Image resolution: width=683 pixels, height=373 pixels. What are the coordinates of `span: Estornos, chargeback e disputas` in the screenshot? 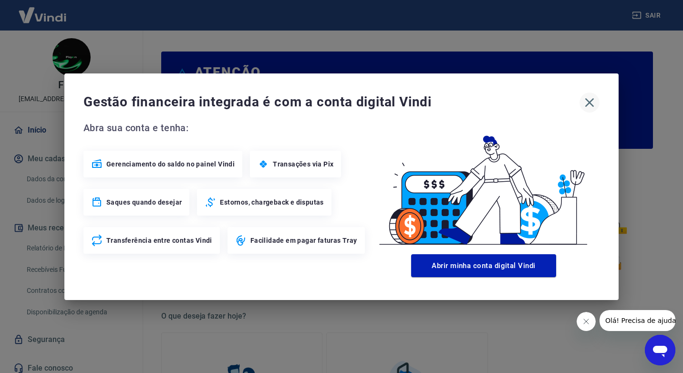 It's located at (271, 202).